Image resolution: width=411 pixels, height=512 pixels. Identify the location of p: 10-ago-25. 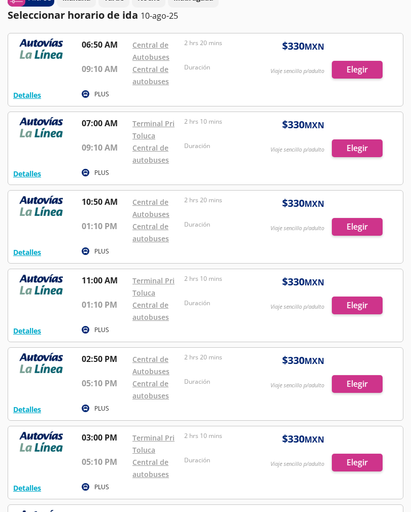
(159, 16).